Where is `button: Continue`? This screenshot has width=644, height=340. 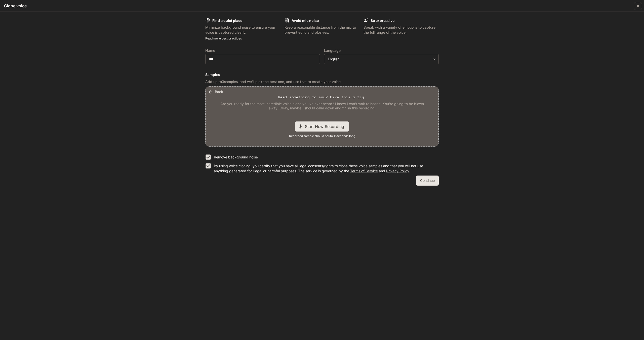
button: Continue is located at coordinates (427, 181).